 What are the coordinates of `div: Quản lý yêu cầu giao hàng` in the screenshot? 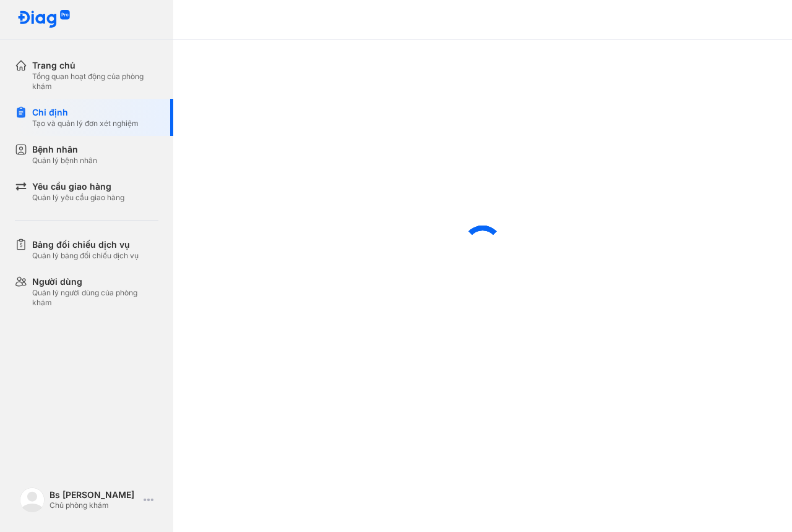 It's located at (78, 198).